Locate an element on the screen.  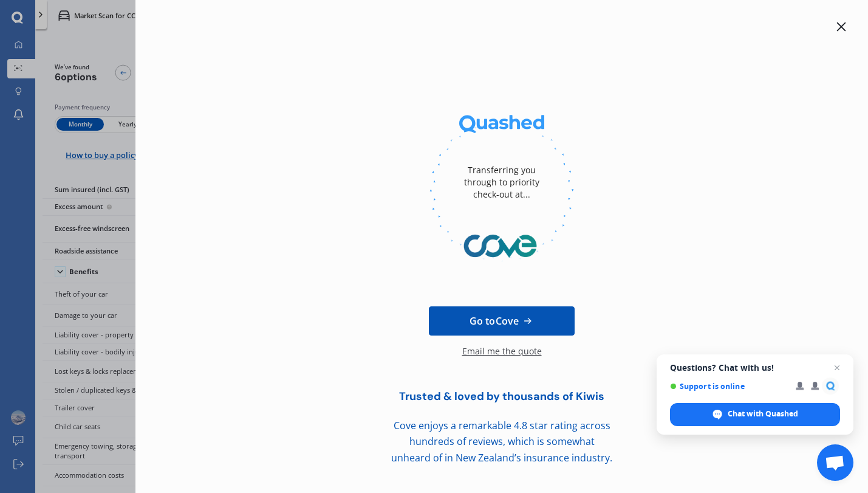
span: Chat with Quashed is located at coordinates (763, 414).